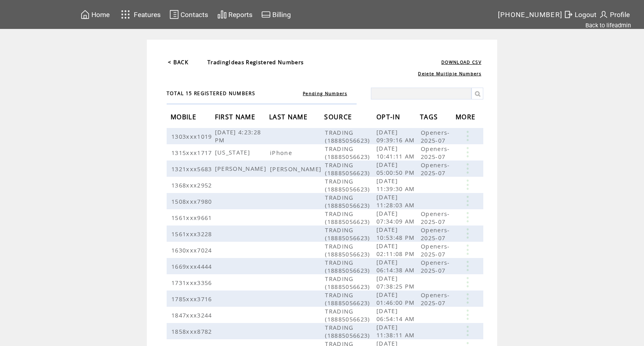 Image resolution: width=644 pixels, height=346 pixels. I want to click on a: MOBILE, so click(184, 117).